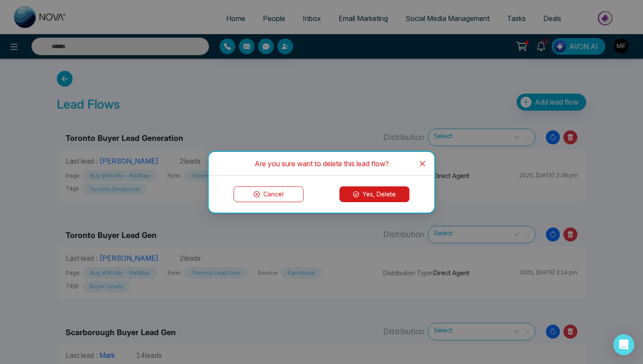 Image resolution: width=643 pixels, height=364 pixels. What do you see at coordinates (422, 164) in the screenshot?
I see `button: Close` at bounding box center [422, 164].